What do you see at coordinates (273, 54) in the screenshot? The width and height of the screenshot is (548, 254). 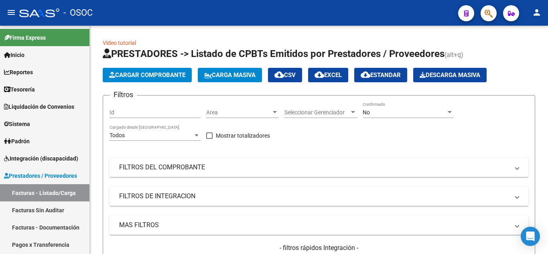 I see `span: PRESTADORES -> Listado de CPBTs Emitidos por Prestadores / Proveedores` at bounding box center [273, 54].